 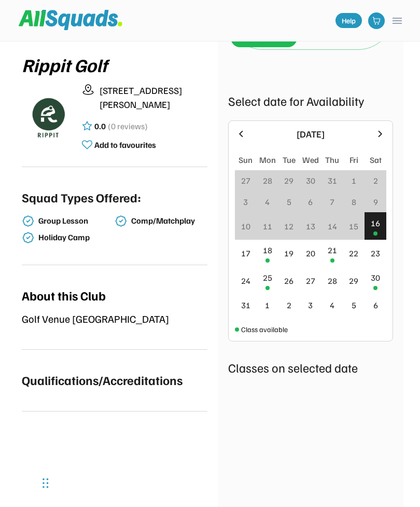 What do you see at coordinates (376, 253) in the screenshot?
I see `div: 23` at bounding box center [376, 253].